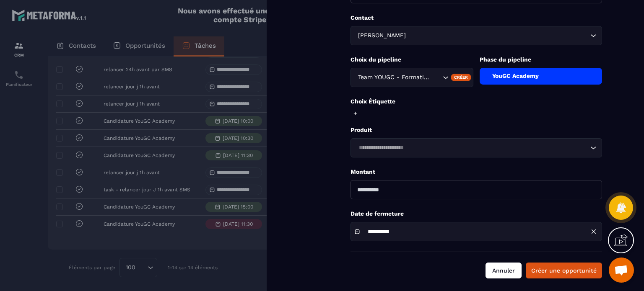 The width and height of the screenshot is (644, 291). I want to click on button: Annuler, so click(503, 270).